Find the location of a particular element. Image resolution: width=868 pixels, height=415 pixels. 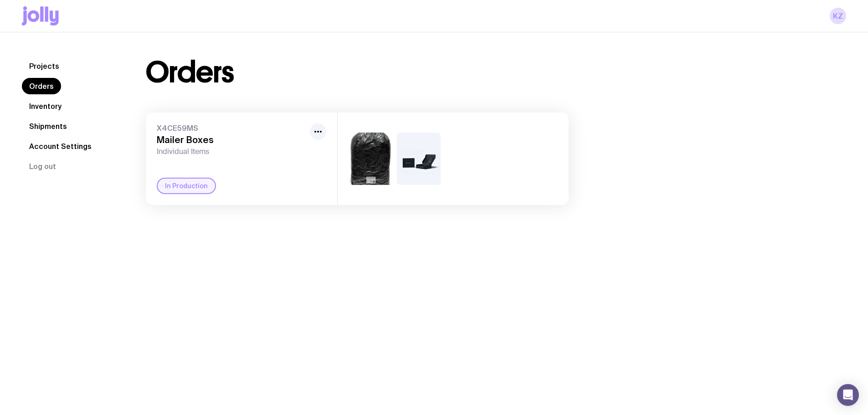

a: Account Settings is located at coordinates (60, 146).